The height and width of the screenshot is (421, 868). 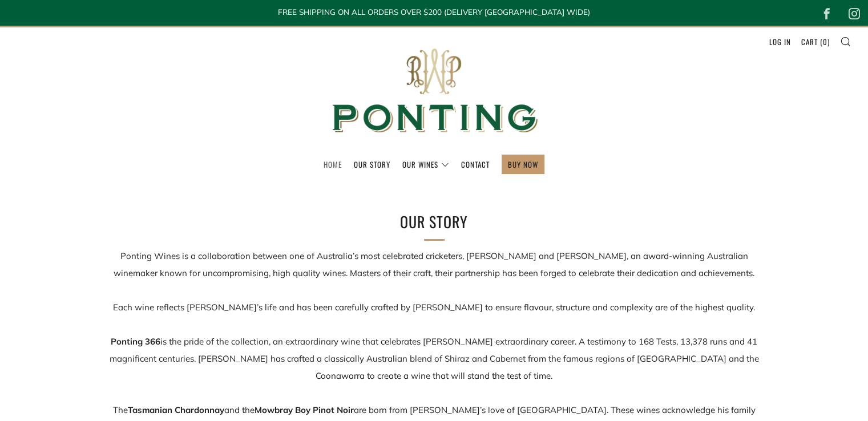 What do you see at coordinates (333, 164) in the screenshot?
I see `a: Home` at bounding box center [333, 164].